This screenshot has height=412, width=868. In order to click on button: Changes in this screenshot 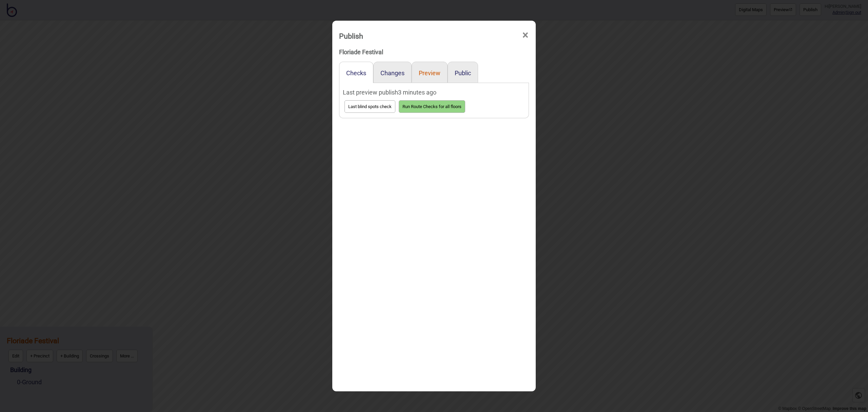, I will do `click(392, 73)`.